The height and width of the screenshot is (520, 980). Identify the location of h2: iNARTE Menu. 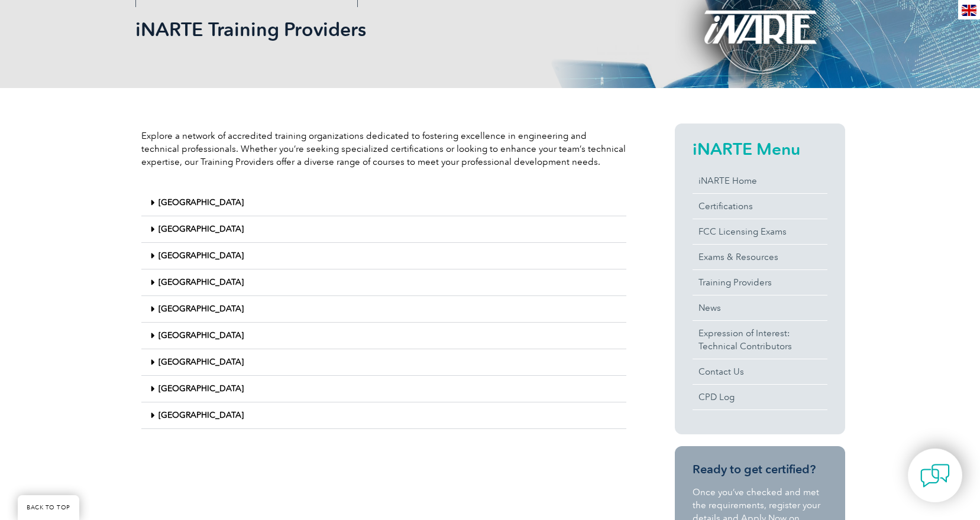
(760, 149).